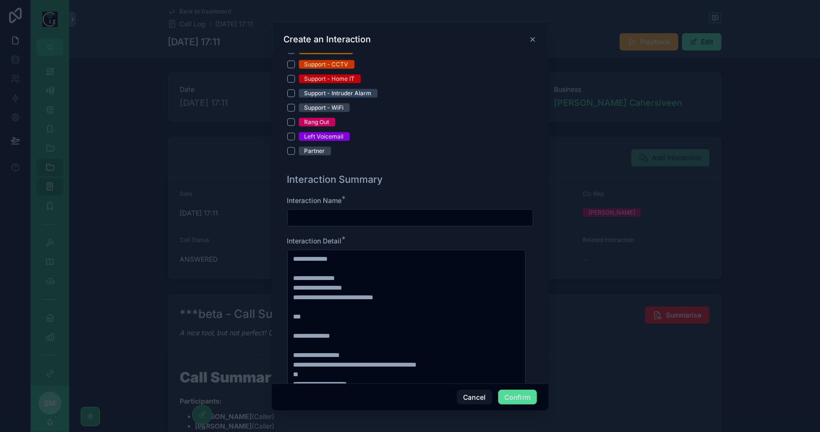 This screenshot has width=820, height=432. Describe the element at coordinates (335, 179) in the screenshot. I see `h1: Interaction Summary` at that location.